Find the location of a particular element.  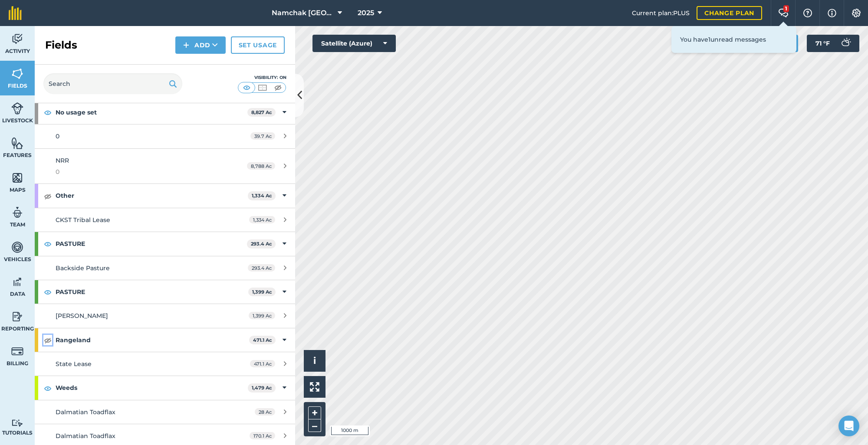

strong: No usage set is located at coordinates (152, 112).